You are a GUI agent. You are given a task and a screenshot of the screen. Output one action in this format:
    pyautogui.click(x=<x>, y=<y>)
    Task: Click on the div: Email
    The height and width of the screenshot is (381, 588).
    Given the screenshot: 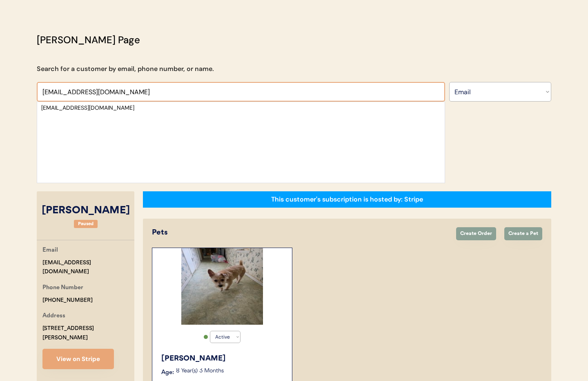 What is the action you would take?
    pyautogui.click(x=50, y=251)
    